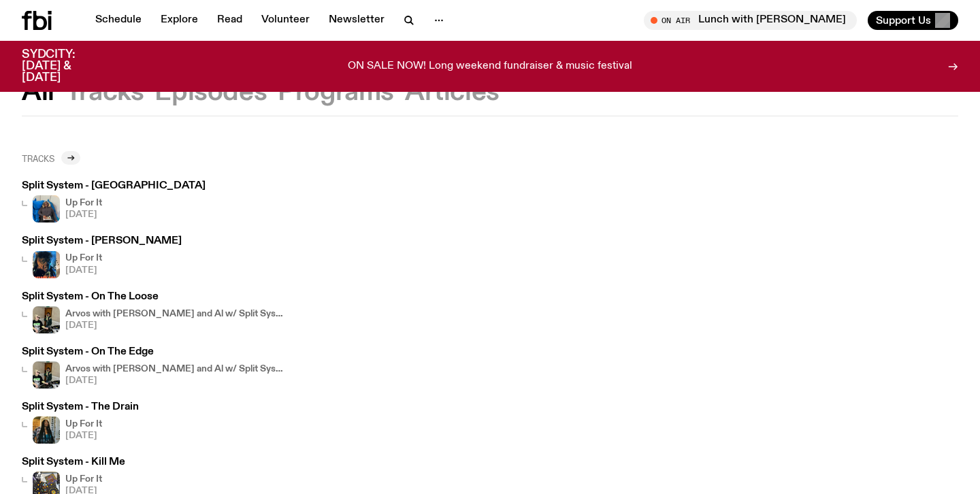 The width and height of the screenshot is (980, 494). What do you see at coordinates (118, 21) in the screenshot?
I see `a: Schedule` at bounding box center [118, 21].